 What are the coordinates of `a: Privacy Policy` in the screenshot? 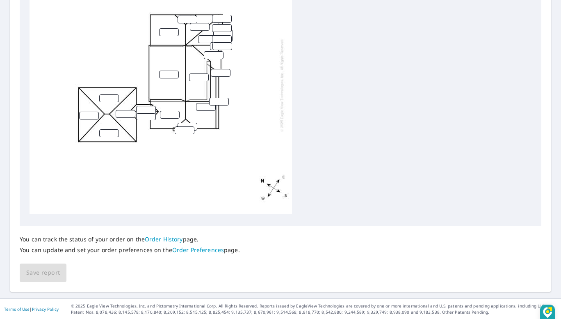 It's located at (45, 309).